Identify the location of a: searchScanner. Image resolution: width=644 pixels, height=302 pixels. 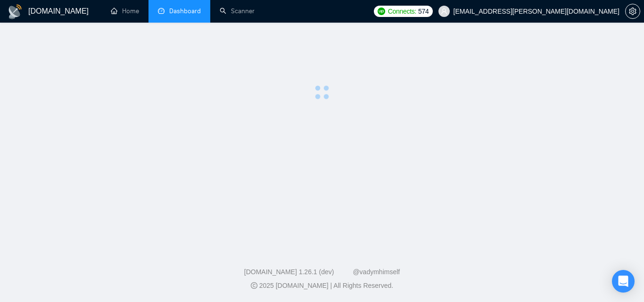
(237, 11).